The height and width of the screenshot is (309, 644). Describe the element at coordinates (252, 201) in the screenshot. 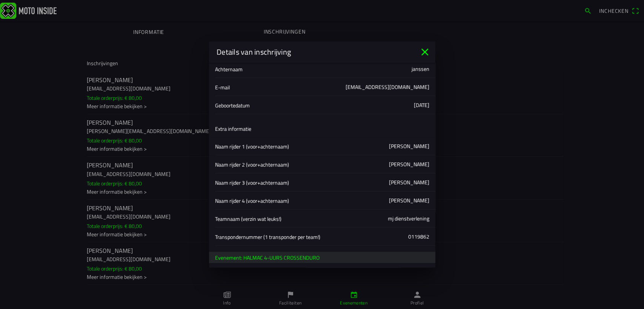

I see `span: Naam rijder 4 (voor+achternaam)` at that location.